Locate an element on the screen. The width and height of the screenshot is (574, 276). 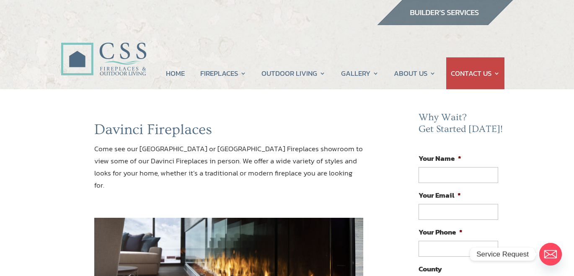
label: Your Phone is located at coordinates (440, 232).